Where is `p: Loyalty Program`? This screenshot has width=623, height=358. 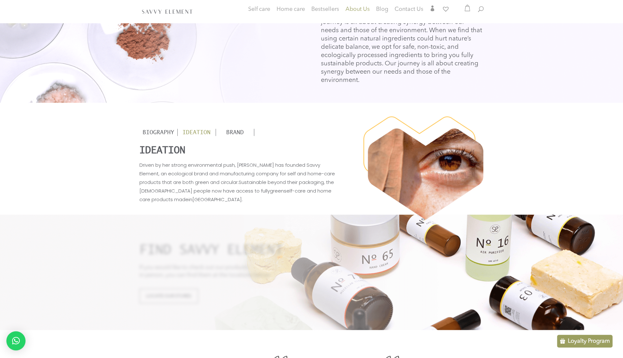 p: Loyalty Program is located at coordinates (589, 341).